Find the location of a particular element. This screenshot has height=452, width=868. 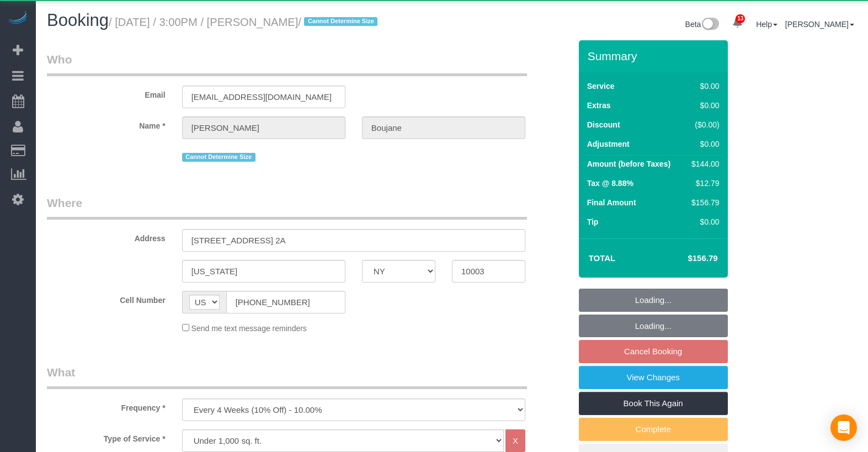

label: Service is located at coordinates (601, 86).